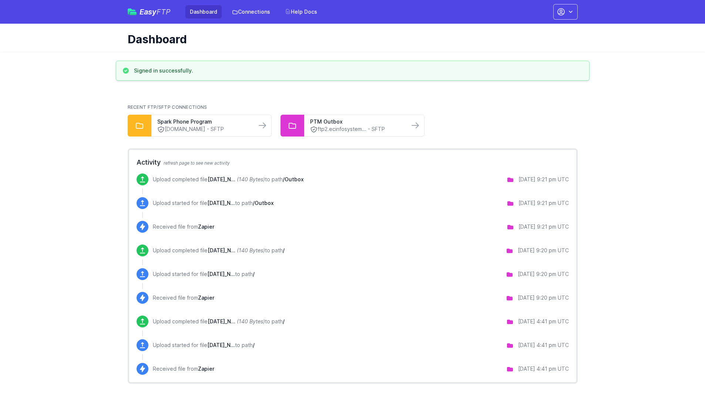  I want to click on span: FTP, so click(164, 12).